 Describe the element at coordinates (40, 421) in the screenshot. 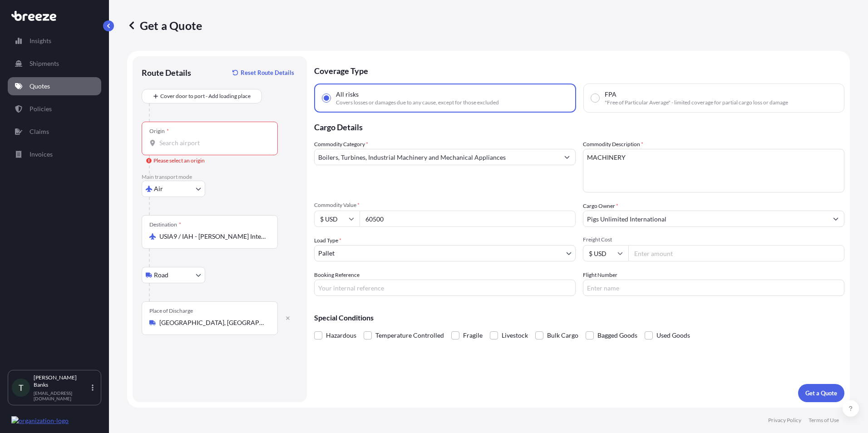

I see `img: organization-logo` at that location.